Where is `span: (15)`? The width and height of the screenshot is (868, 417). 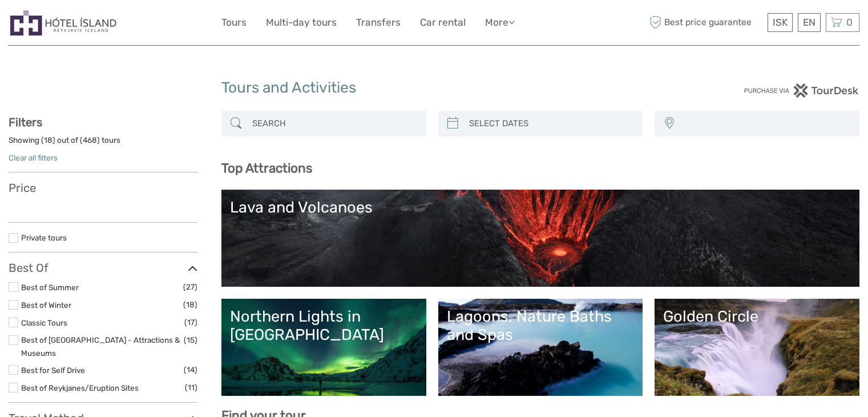
span: (15) is located at coordinates (191, 340).